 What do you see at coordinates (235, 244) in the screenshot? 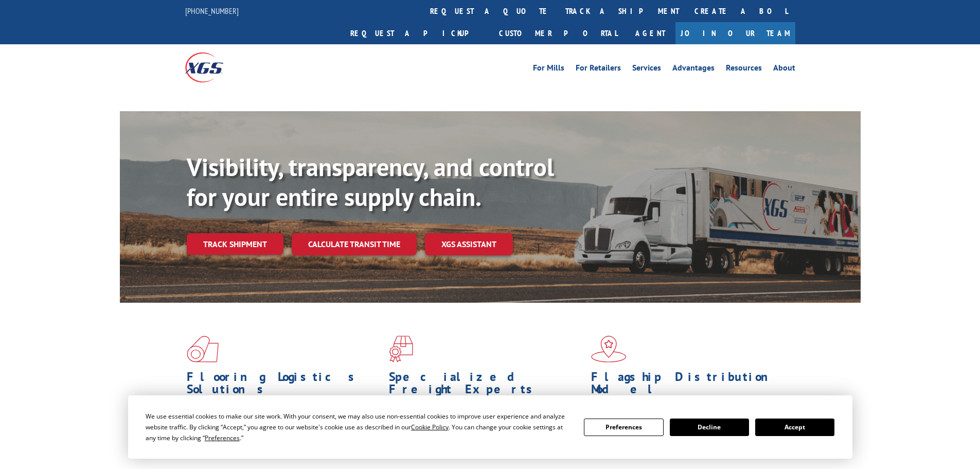
I see `a: Track shipment` at bounding box center [235, 244].